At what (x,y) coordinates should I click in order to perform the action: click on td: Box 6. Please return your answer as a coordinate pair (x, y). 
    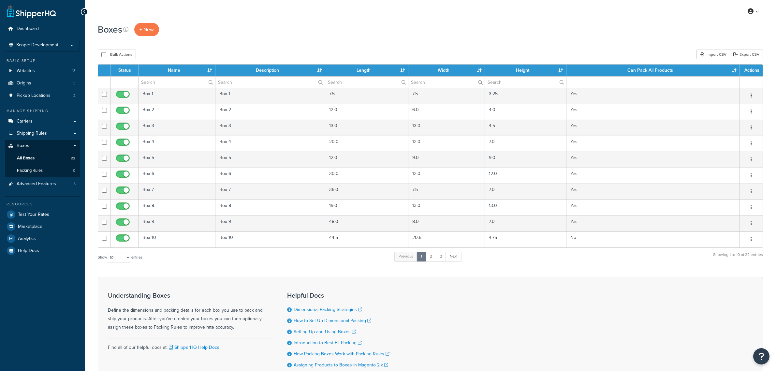
    Looking at the image, I should click on (177, 175).